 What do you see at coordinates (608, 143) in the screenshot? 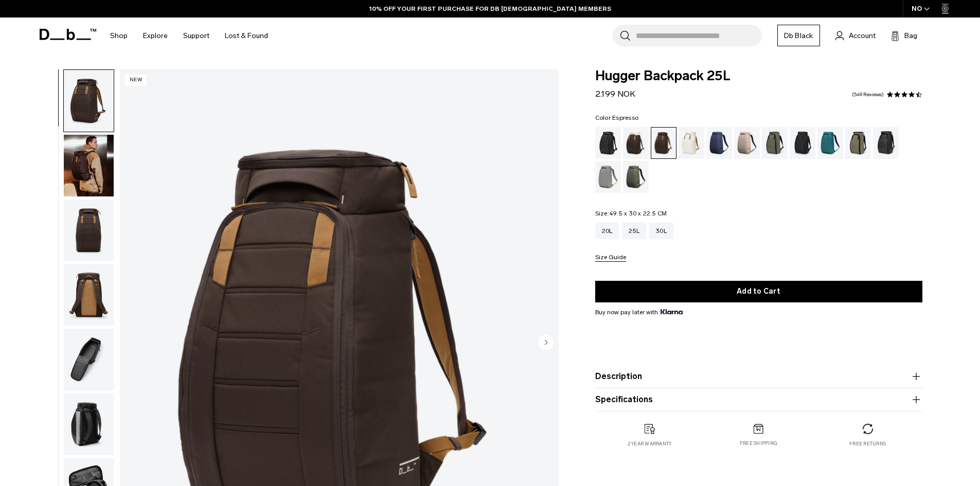
I see `a: Black Out` at bounding box center [608, 143].